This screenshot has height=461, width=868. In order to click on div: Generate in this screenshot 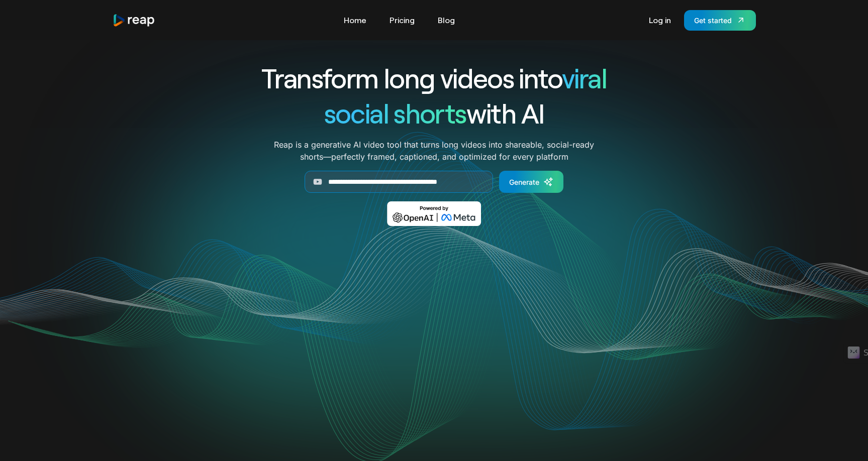, I will do `click(524, 182)`.